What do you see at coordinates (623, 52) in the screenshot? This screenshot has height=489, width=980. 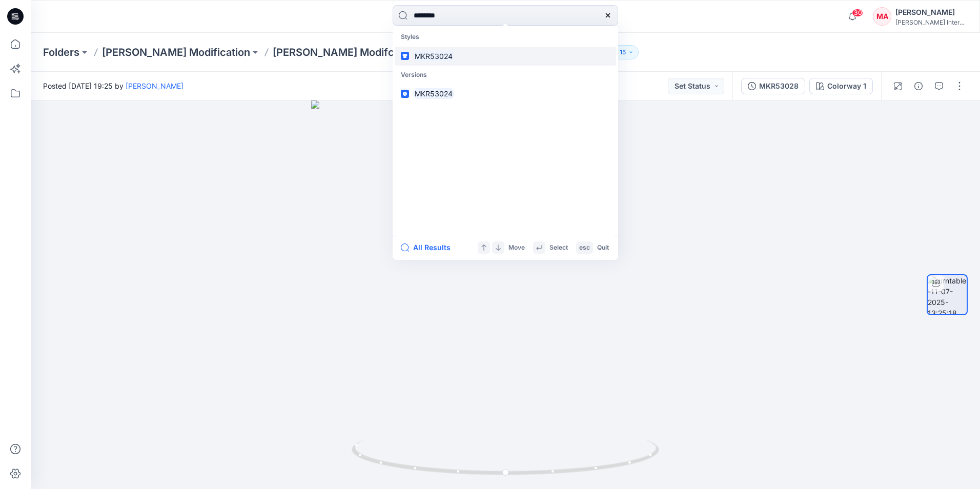 I see `p: 15` at bounding box center [623, 52].